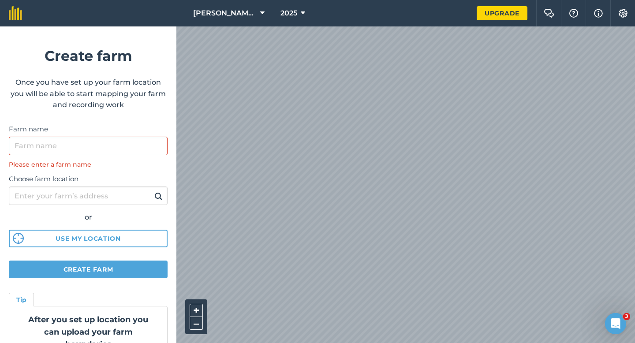 Image resolution: width=635 pixels, height=343 pixels. I want to click on img: Two speech bubbles overlapping with the left bubble in the forefront, so click(549, 13).